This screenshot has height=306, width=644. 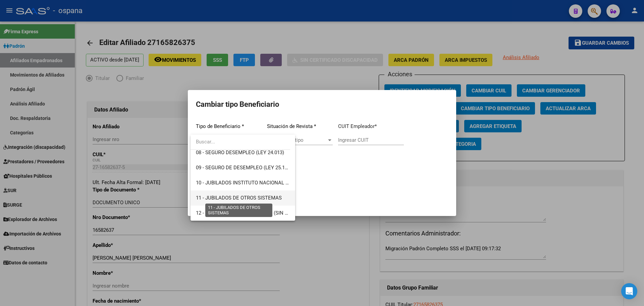 What do you see at coordinates (240, 153) in the screenshot?
I see `span: 08 - SEGURO DESEMPLEO (LEY 24.013)` at bounding box center [240, 153].